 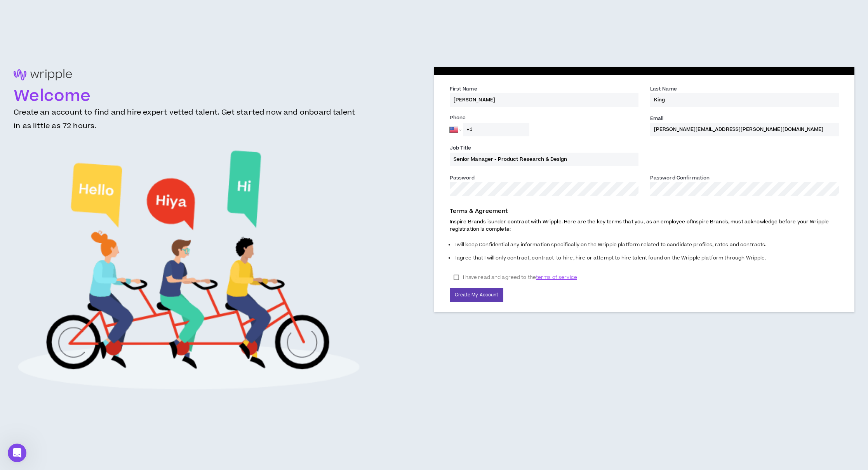 I want to click on label: Last Name, so click(x=663, y=90).